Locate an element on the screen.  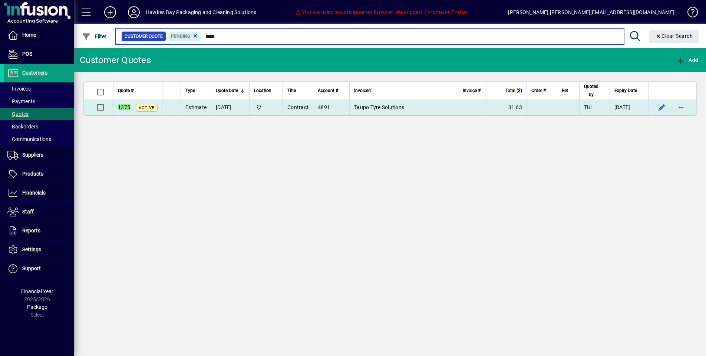
span: Account # is located at coordinates (328, 90).